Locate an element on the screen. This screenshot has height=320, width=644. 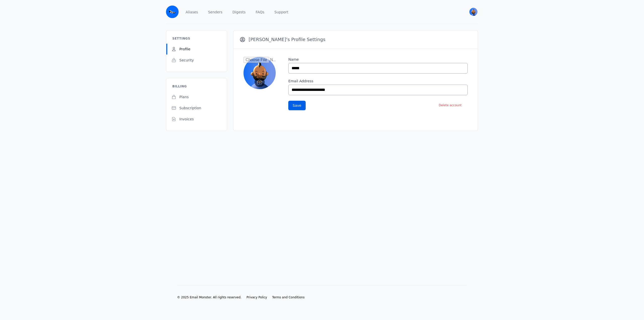
button: Save is located at coordinates (297, 106).